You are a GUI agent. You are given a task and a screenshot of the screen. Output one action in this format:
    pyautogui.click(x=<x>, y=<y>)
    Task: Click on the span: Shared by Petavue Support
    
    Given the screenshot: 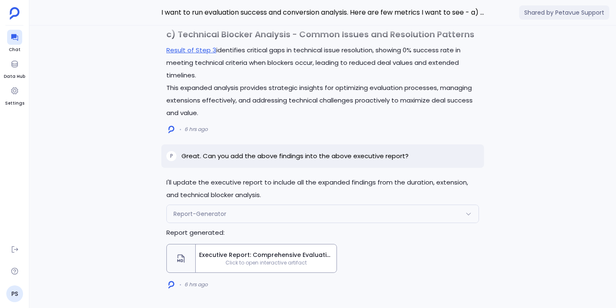 What is the action you would take?
    pyautogui.click(x=564, y=13)
    